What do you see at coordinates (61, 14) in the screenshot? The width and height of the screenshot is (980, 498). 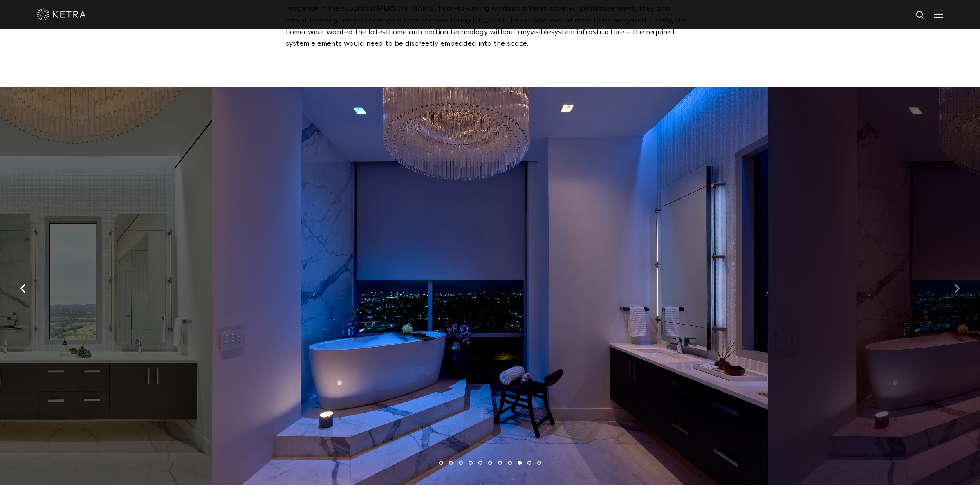 I see `img: ketra-logo-2019-white` at bounding box center [61, 14].